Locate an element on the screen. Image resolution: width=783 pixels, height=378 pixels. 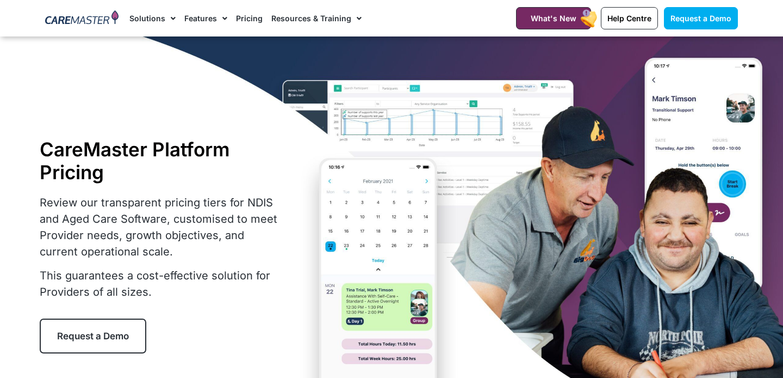
a: Help Centre is located at coordinates (629, 18).